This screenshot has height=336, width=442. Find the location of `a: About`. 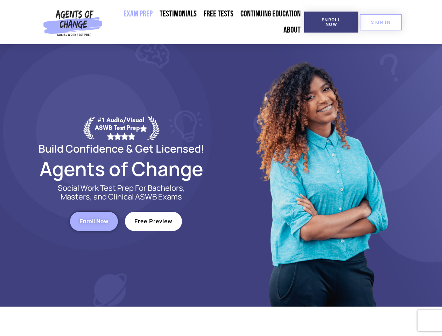

a: About is located at coordinates (292, 30).